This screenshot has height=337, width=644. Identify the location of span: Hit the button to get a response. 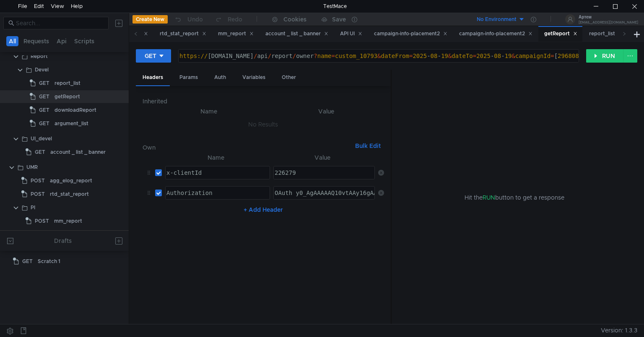
(515, 197).